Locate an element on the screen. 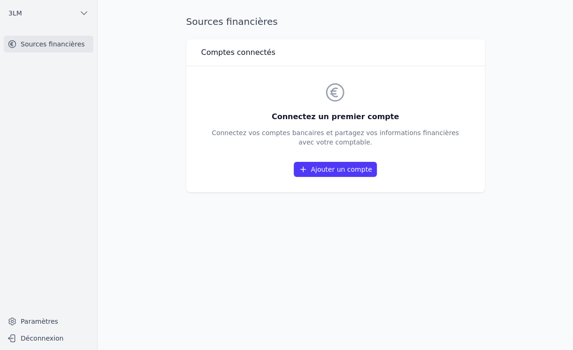  span: 3LM is located at coordinates (15, 13).